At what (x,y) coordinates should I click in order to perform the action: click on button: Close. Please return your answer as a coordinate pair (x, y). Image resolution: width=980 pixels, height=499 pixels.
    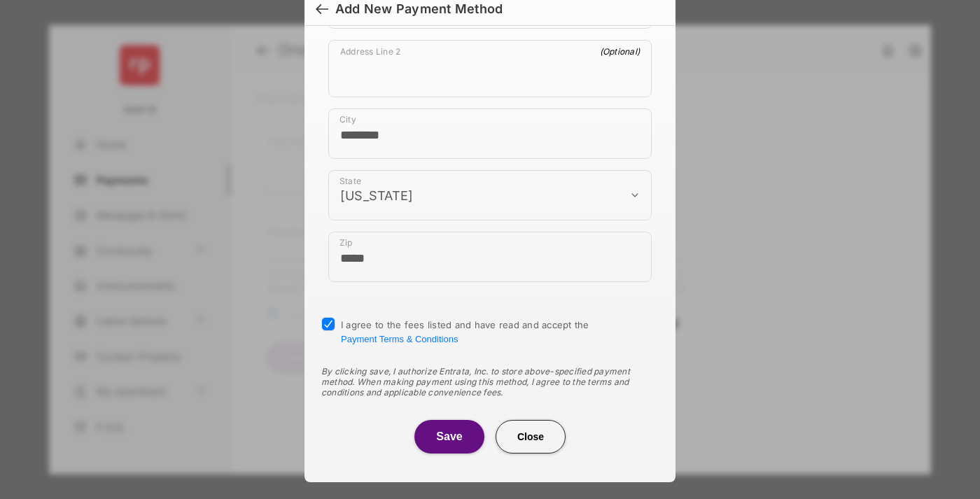
    Looking at the image, I should click on (530, 437).